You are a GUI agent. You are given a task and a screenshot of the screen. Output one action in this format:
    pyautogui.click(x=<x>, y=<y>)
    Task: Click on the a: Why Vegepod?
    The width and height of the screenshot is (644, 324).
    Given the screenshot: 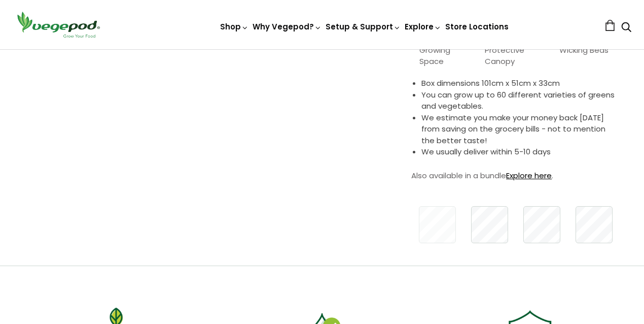 What is the action you would take?
    pyautogui.click(x=287, y=26)
    